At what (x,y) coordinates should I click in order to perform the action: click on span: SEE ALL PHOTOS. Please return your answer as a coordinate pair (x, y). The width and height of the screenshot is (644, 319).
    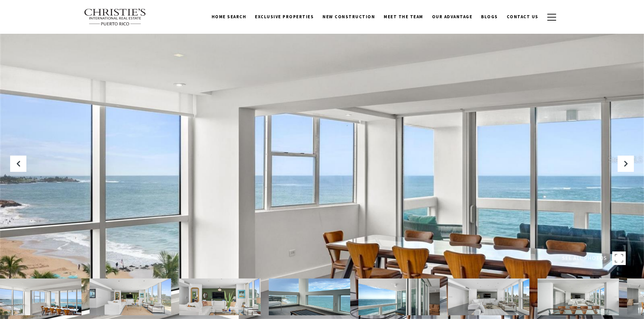
    Looking at the image, I should click on (584, 259).